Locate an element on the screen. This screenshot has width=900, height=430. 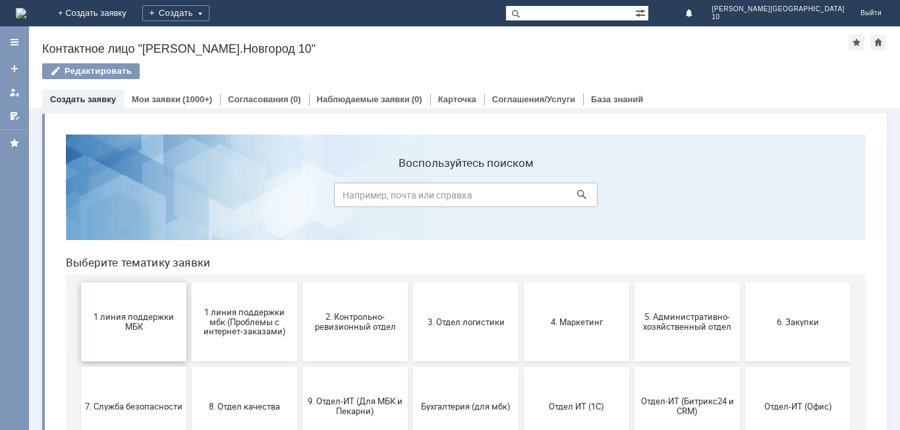
button: 8. Отдел качества is located at coordinates (189, 282).